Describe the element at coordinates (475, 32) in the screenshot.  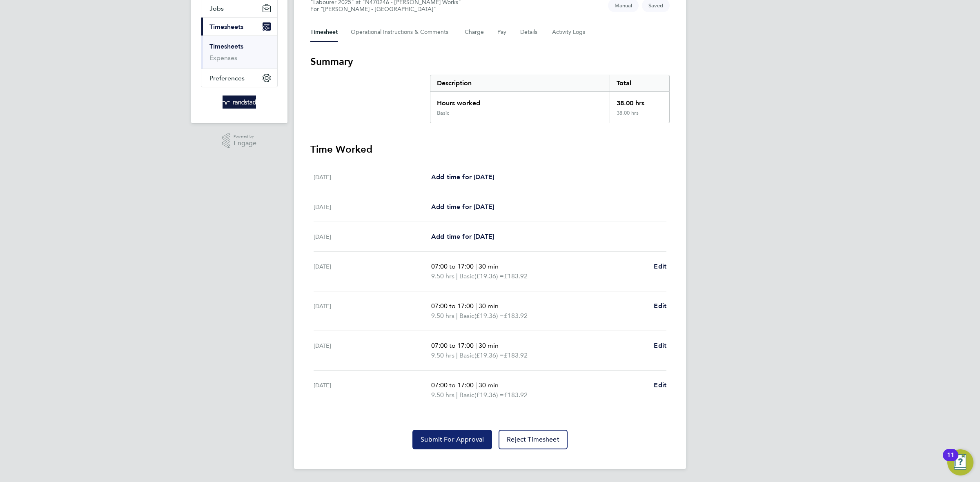
I see `button: Charge` at that location.